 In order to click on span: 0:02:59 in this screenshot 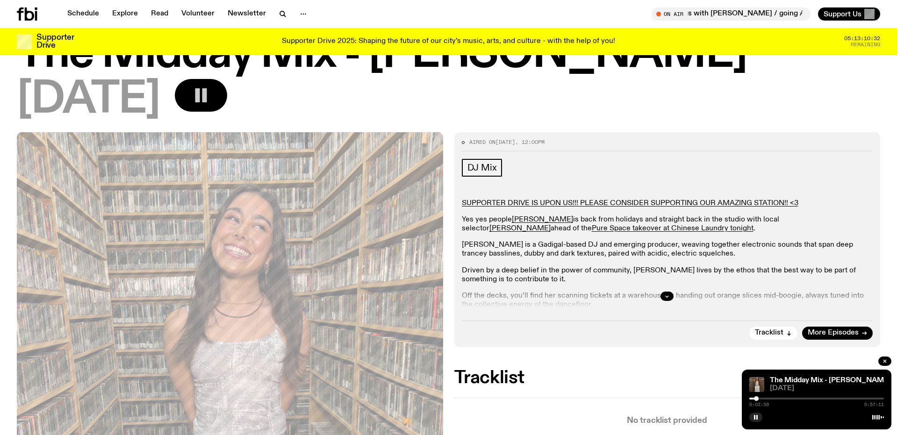, I will do `click(759, 405)`.